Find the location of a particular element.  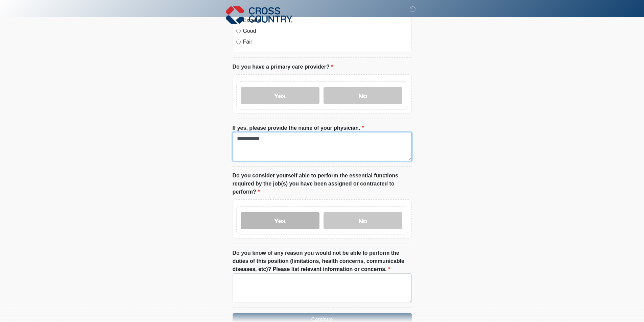

input: Fair is located at coordinates (238, 42).